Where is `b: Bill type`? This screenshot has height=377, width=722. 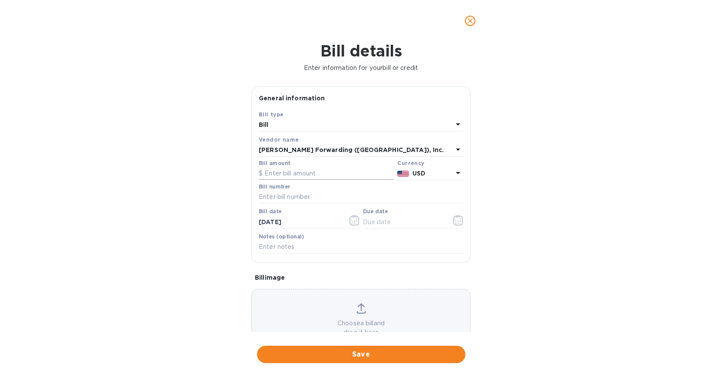 b: Bill type is located at coordinates (272, 114).